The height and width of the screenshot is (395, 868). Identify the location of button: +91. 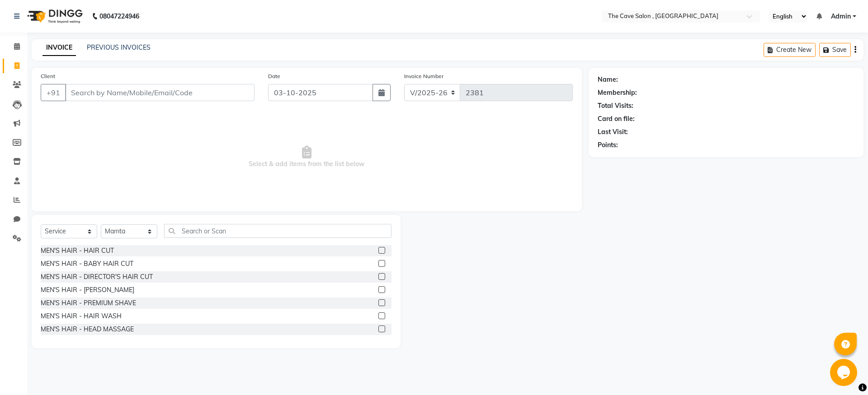
(53, 92).